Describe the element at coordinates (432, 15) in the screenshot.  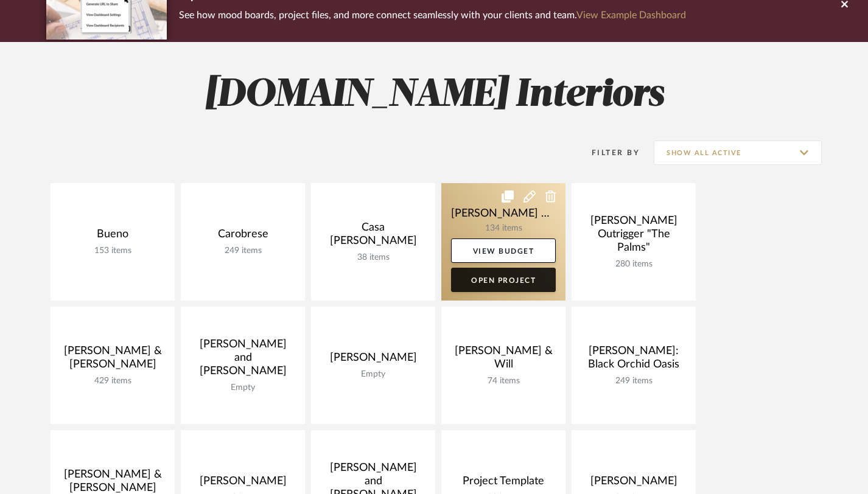
I see `p: See how mood boards, project files, and more connect seamlessly with your clients and team.` at that location.